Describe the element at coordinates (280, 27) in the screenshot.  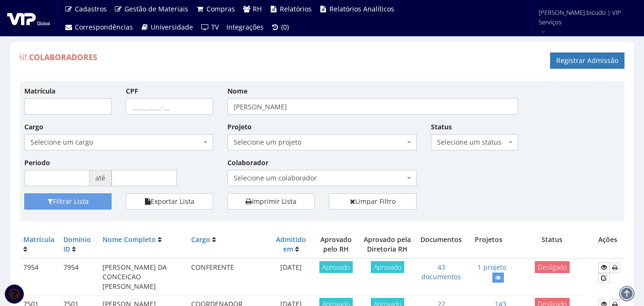
I see `a: (0)` at that location.